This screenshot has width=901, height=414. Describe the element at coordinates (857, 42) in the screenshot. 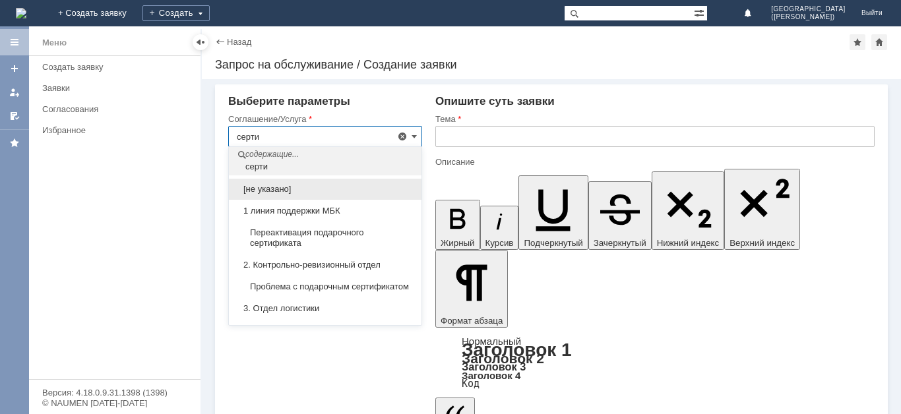

I see `div: Добавить в избранное` at that location.